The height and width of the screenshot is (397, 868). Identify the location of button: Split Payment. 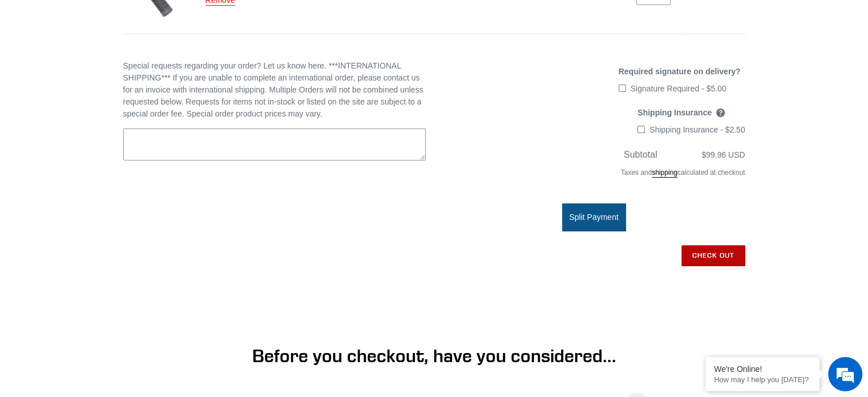
(593, 217).